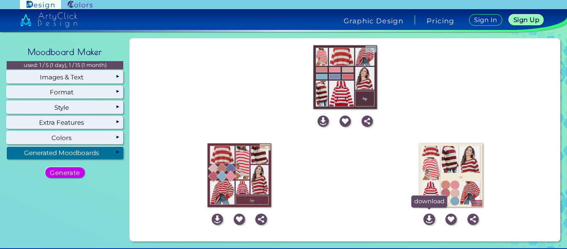 The image size is (567, 249). I want to click on img: artyclick_design_logo_white_combined_path.svg, so click(49, 20).